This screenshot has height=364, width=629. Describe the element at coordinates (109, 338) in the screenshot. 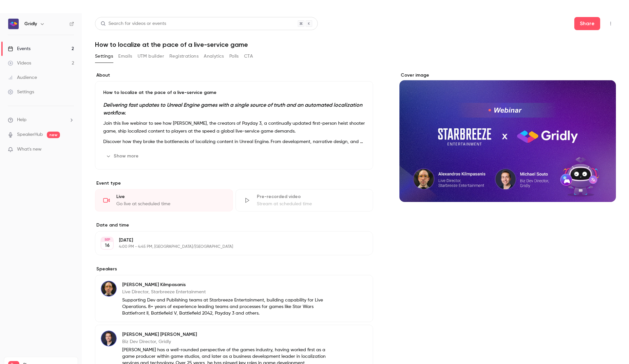

I see `img: Michael Souto` at that location.